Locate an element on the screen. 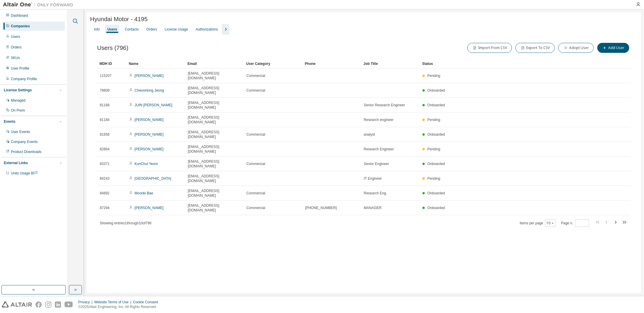 This screenshot has width=644, height=313. span: 81184 is located at coordinates (104, 120).